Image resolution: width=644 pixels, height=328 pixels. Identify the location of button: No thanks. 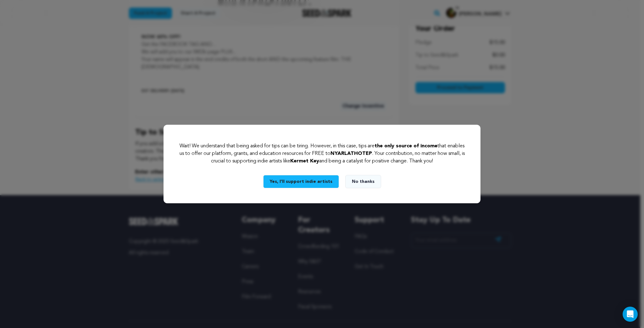
(363, 181).